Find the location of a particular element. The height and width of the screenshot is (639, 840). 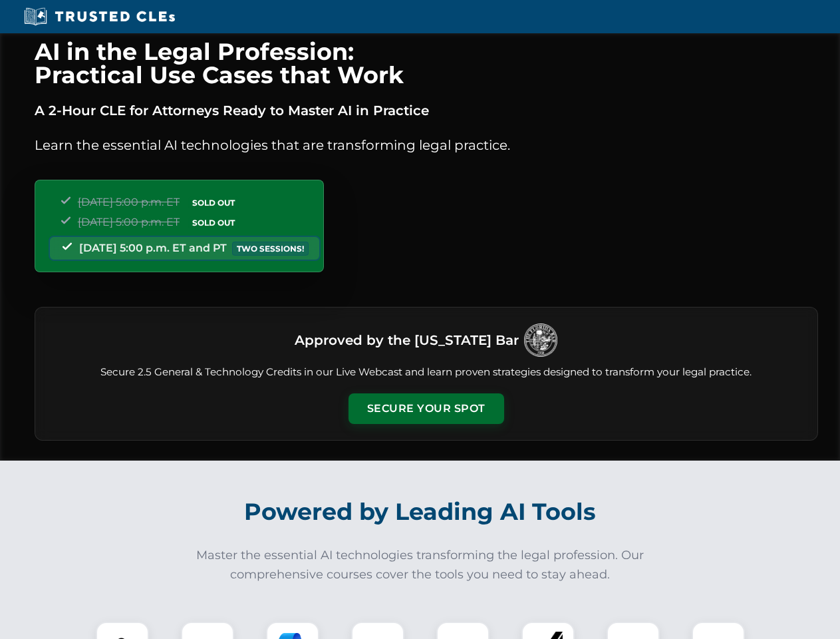

button: Secure Your Spot is located at coordinates (426, 409).